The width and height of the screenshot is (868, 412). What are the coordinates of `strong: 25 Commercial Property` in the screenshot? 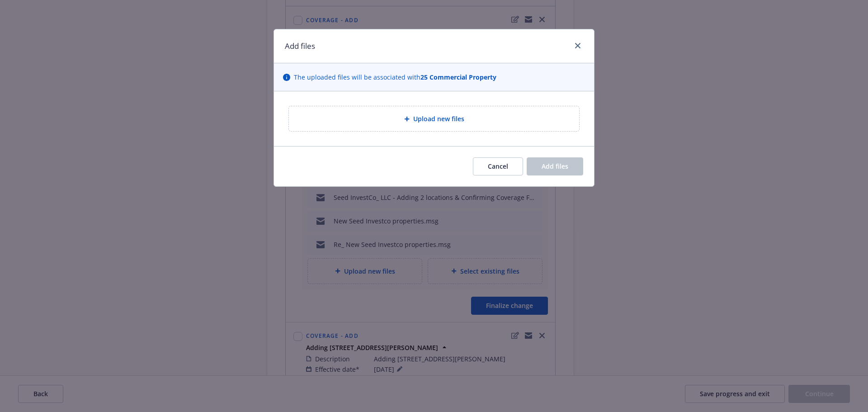 It's located at (459, 77).